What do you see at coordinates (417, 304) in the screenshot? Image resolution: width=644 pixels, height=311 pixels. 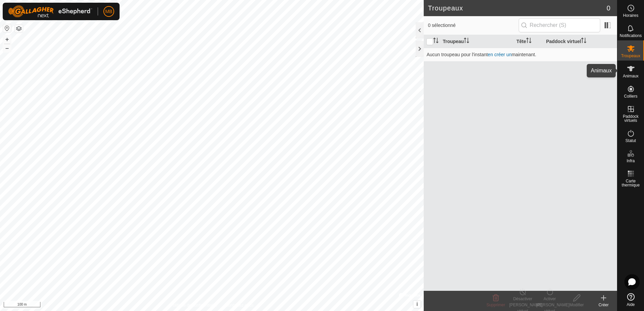 I see `span: i` at bounding box center [417, 304].